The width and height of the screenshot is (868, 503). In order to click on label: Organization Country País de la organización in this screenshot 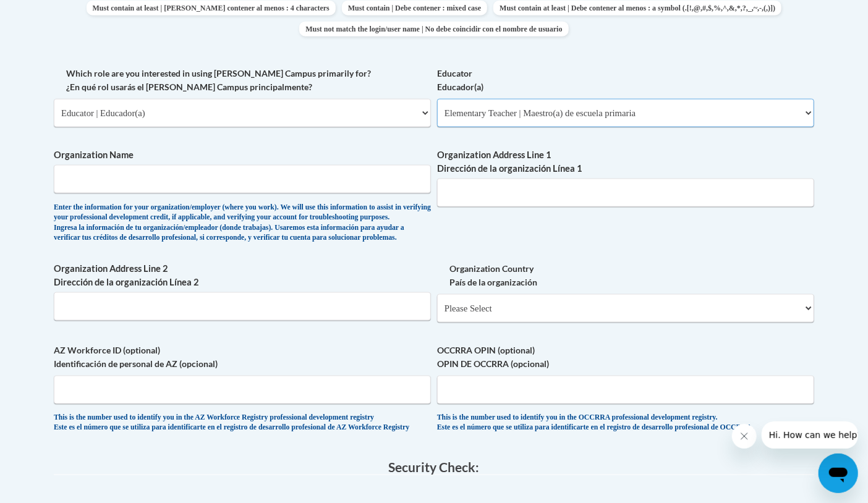, I will do `click(626, 275)`.